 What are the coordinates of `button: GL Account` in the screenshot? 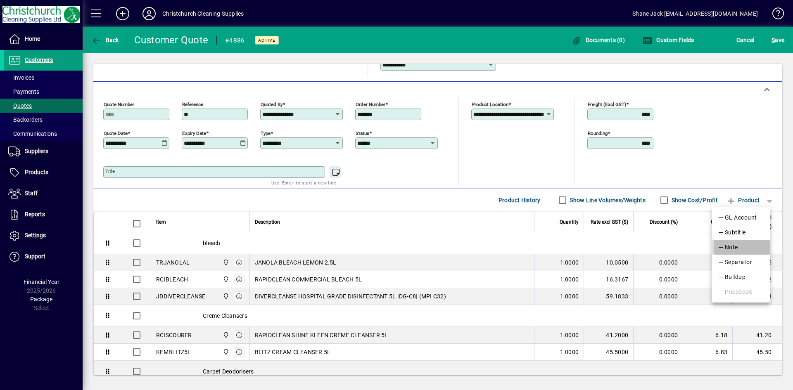 It's located at (741, 218).